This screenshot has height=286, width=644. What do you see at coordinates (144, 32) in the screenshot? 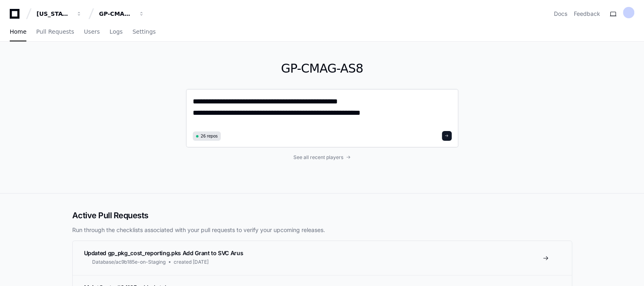
I see `a: Settings` at bounding box center [144, 32].